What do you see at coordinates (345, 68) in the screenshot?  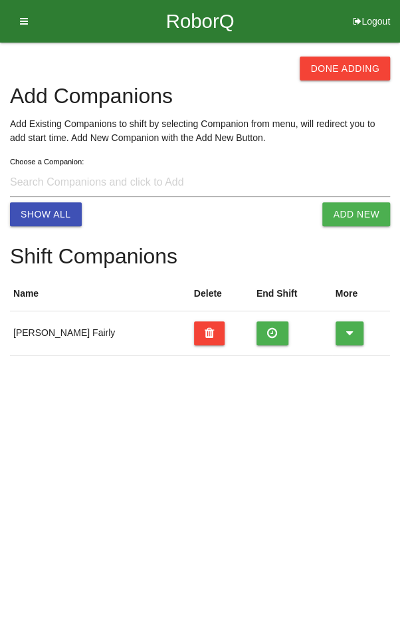 I see `button: Done Adding` at bounding box center [345, 68].